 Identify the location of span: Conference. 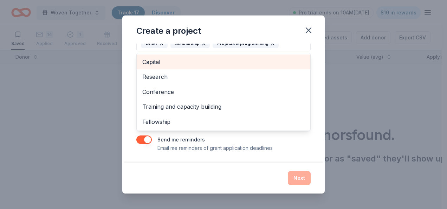
(223, 92).